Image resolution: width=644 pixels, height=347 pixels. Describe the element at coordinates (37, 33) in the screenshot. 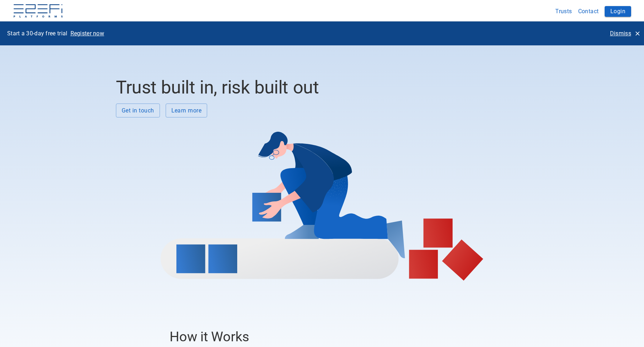

I see `p: Start a 30-day free trial` at that location.